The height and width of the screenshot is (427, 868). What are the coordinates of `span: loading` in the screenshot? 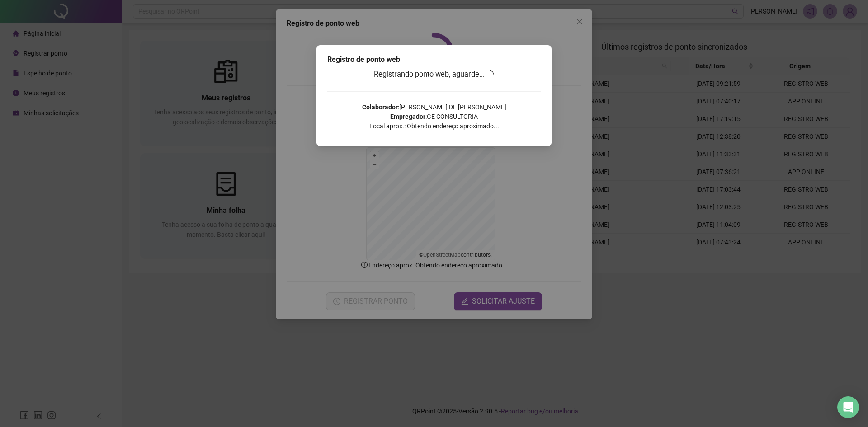 It's located at (490, 74).